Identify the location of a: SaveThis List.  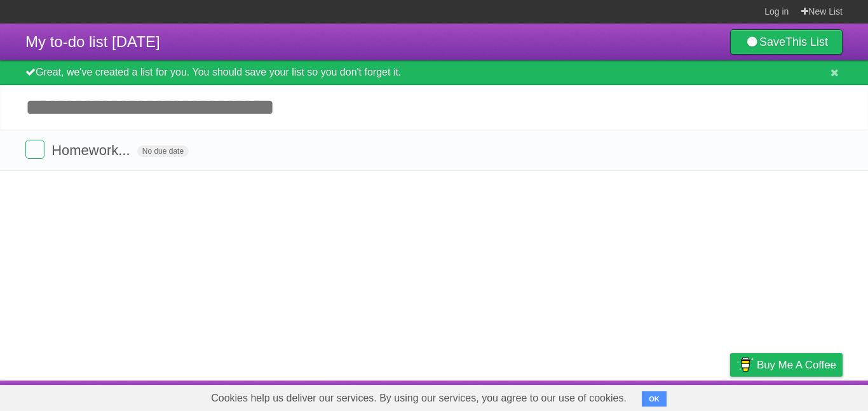
(786, 42).